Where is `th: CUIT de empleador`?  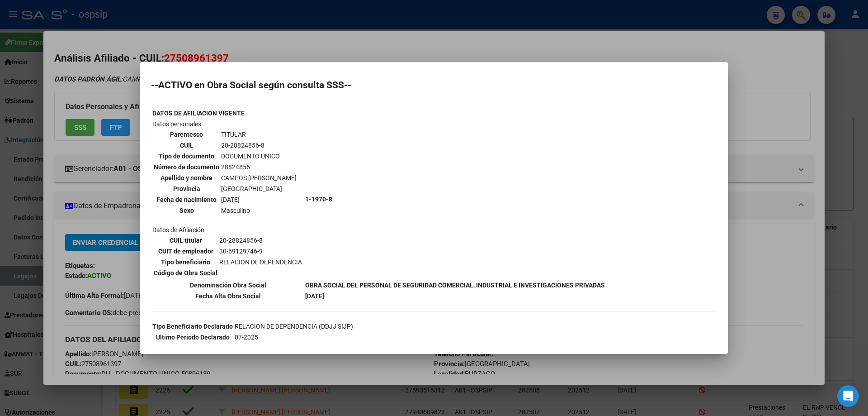 th: CUIT de empleador is located at coordinates (186, 251).